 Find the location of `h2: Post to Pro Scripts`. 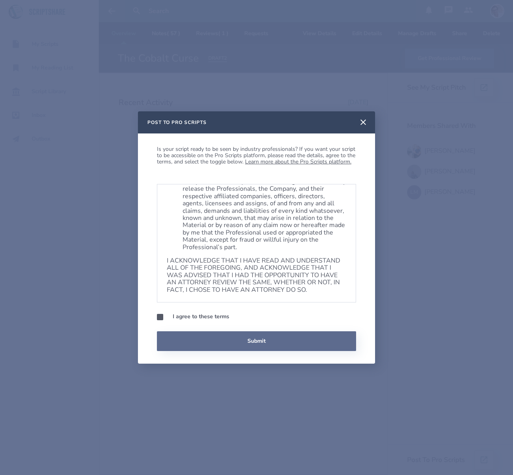

h2: Post to Pro Scripts is located at coordinates (177, 123).